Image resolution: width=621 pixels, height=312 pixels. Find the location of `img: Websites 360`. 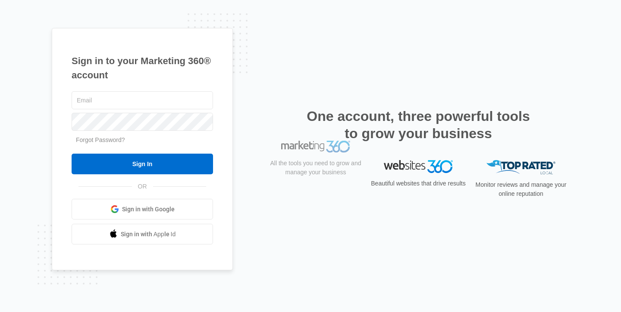

img: Websites 360 is located at coordinates (418, 166).